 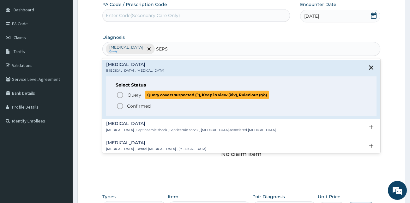 What do you see at coordinates (269, 197) in the screenshot?
I see `label: Pair Diagnosis` at bounding box center [269, 197].